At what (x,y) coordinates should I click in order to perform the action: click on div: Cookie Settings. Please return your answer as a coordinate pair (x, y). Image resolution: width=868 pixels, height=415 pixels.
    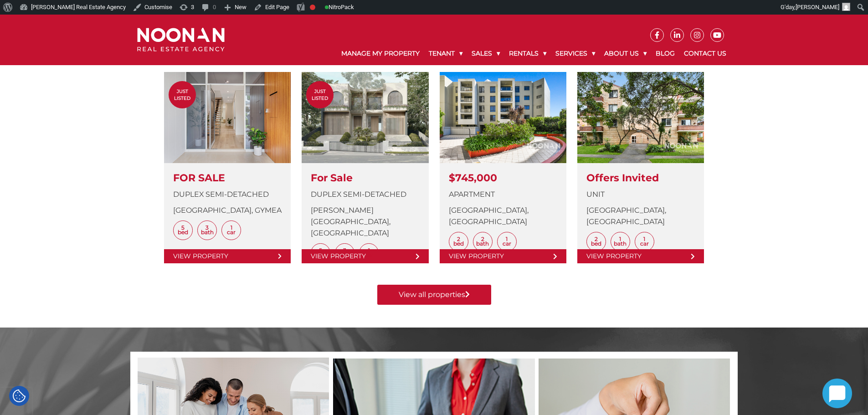
    Looking at the image, I should click on (19, 396).